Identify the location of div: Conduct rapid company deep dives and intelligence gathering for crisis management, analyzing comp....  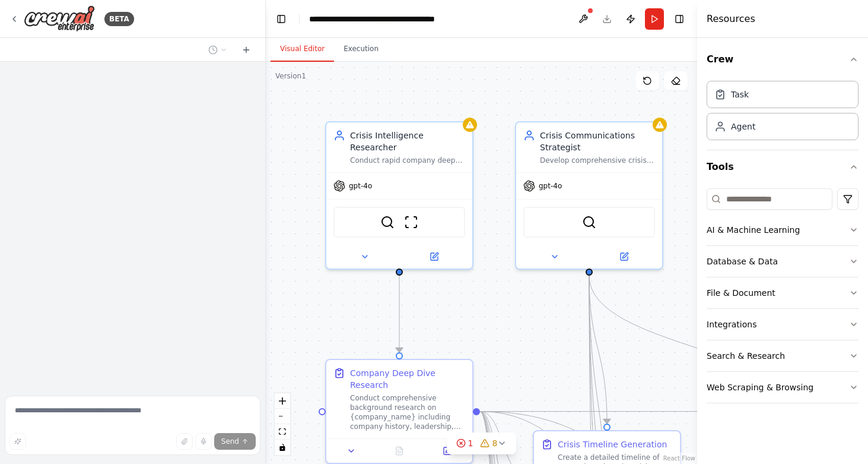
(408, 160).